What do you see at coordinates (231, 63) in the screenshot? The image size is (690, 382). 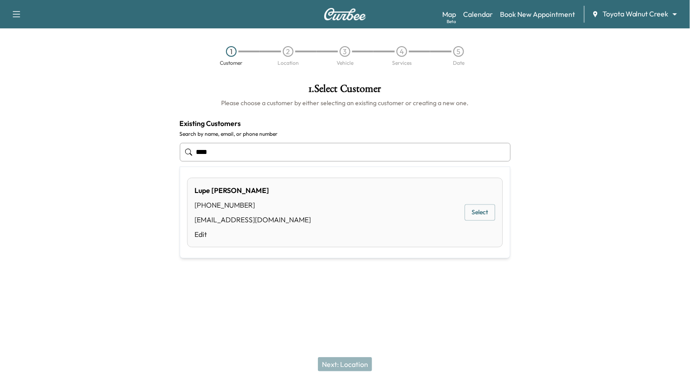 I see `div: Customer` at bounding box center [231, 63].